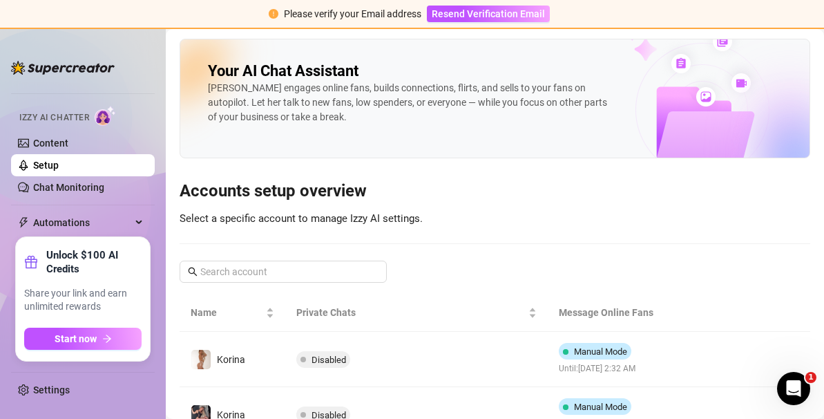 This screenshot has width=824, height=419. I want to click on th: Name, so click(232, 312).